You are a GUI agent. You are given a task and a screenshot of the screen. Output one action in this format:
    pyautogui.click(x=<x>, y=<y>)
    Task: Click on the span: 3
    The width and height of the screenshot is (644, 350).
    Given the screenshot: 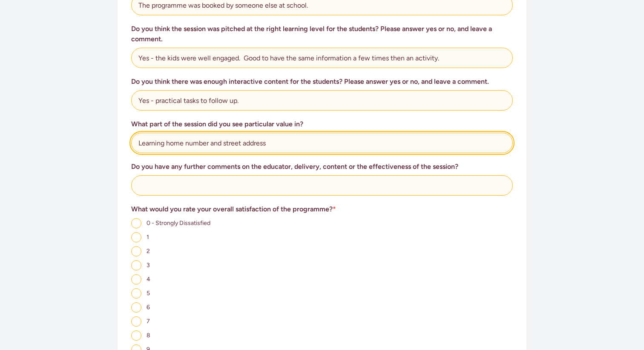 What is the action you would take?
    pyautogui.click(x=148, y=265)
    